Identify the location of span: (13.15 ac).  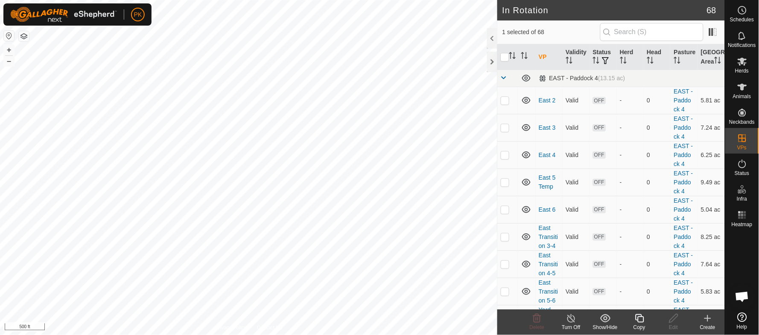
(612, 78).